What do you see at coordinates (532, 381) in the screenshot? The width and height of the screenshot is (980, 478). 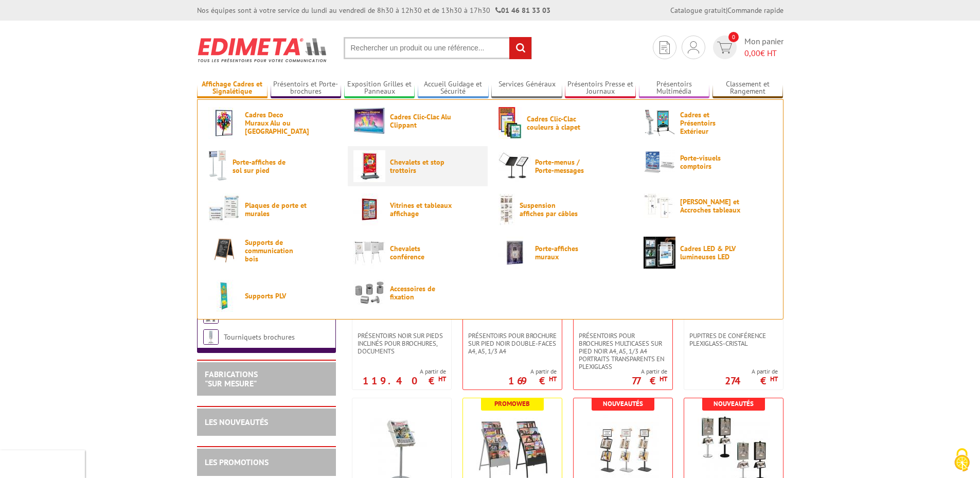 I see `p: 169 €` at bounding box center [532, 381].